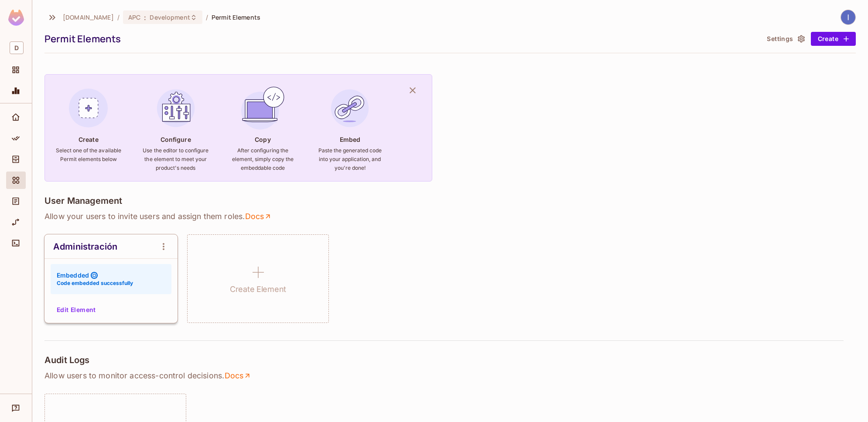 The width and height of the screenshot is (868, 422). What do you see at coordinates (176, 139) in the screenshot?
I see `h4: Configure` at bounding box center [176, 139].